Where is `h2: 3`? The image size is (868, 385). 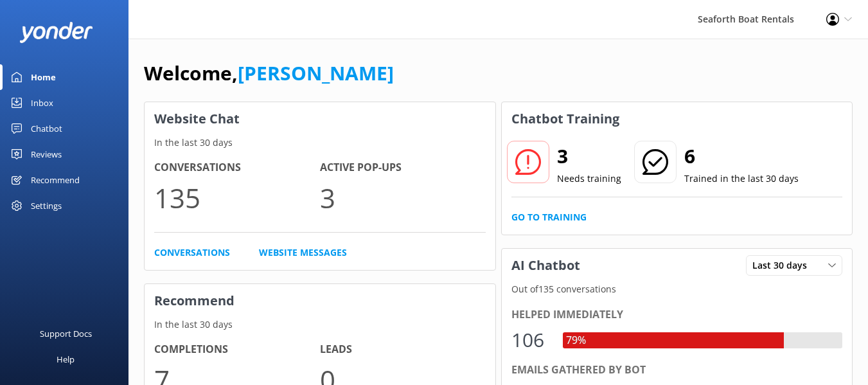 h2: 3 is located at coordinates (589, 156).